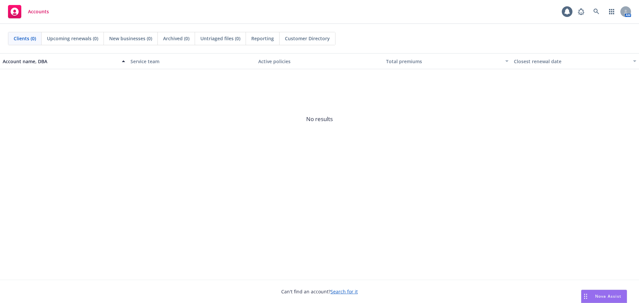  I want to click on div: Drag to move, so click(586, 297).